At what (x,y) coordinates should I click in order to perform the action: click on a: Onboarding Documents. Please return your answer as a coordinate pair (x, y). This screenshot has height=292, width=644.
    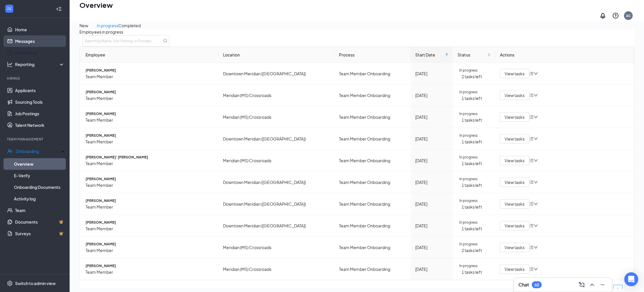
    Looking at the image, I should click on (39, 187).